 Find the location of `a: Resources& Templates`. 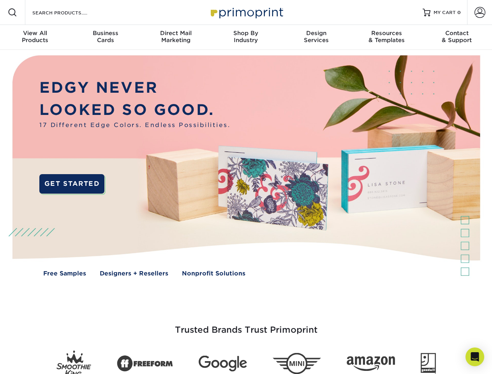

a: Resources& Templates is located at coordinates (386, 37).